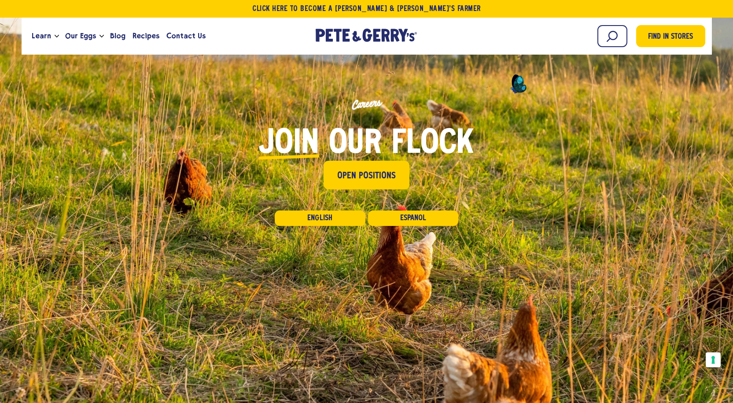  Describe the element at coordinates (355, 144) in the screenshot. I see `span: our` at that location.